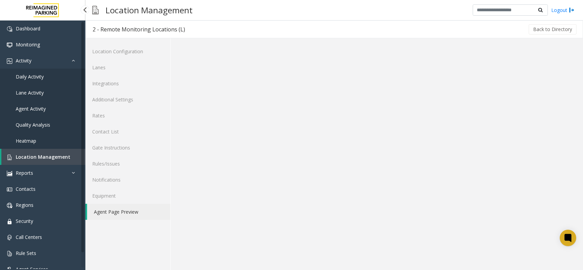 This screenshot has height=270, width=583. Describe the element at coordinates (572, 10) in the screenshot. I see `img: logout` at that location.